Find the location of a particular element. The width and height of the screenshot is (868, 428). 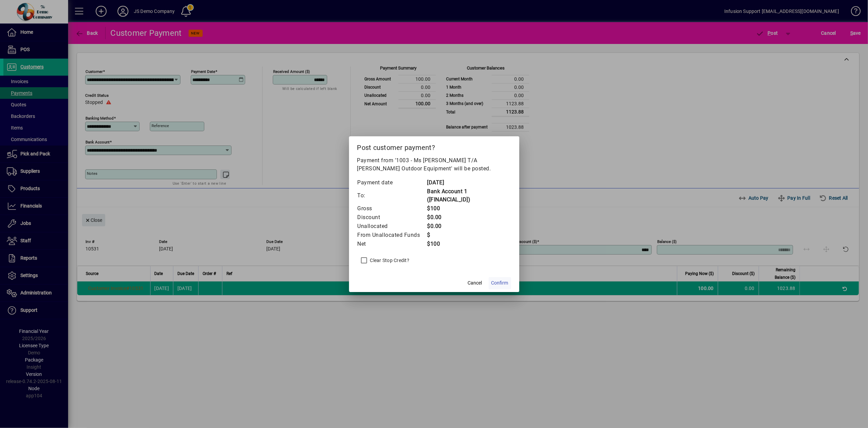

button: Cancel is located at coordinates (475, 283).